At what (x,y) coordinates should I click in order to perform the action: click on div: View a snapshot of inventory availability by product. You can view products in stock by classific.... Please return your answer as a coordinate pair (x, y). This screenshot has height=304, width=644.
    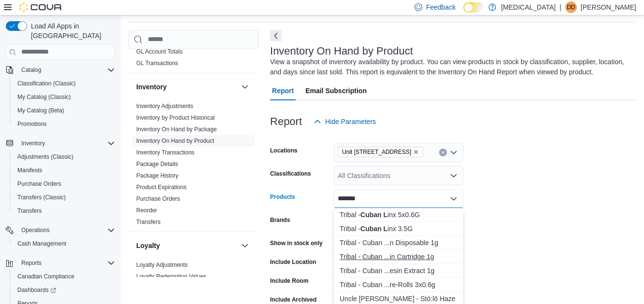
    Looking at the image, I should click on (451, 67).